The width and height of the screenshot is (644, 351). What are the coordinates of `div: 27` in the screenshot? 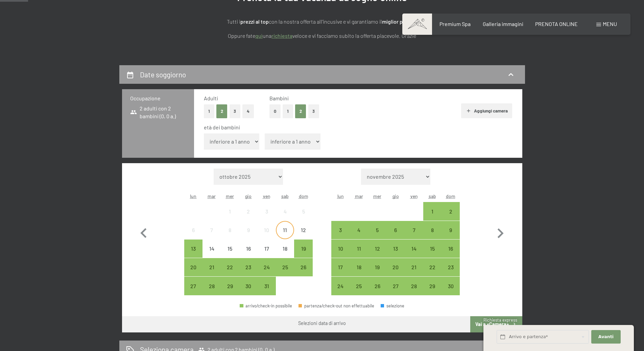 It's located at (193, 292).